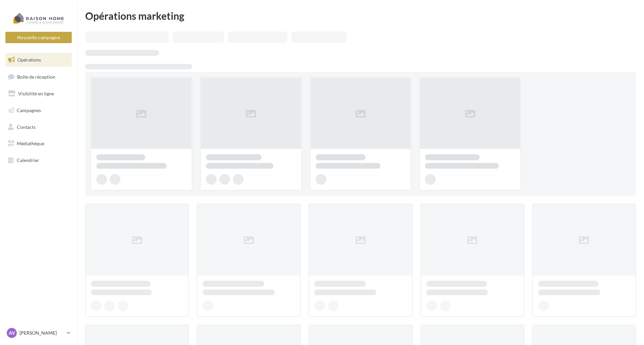 This screenshot has height=345, width=644. I want to click on span: Opérations, so click(29, 60).